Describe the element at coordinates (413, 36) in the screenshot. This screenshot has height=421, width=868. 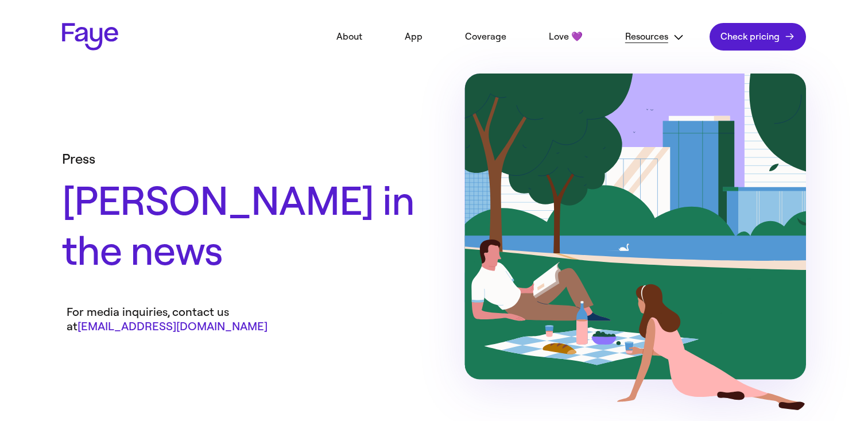
I see `a: App` at that location.